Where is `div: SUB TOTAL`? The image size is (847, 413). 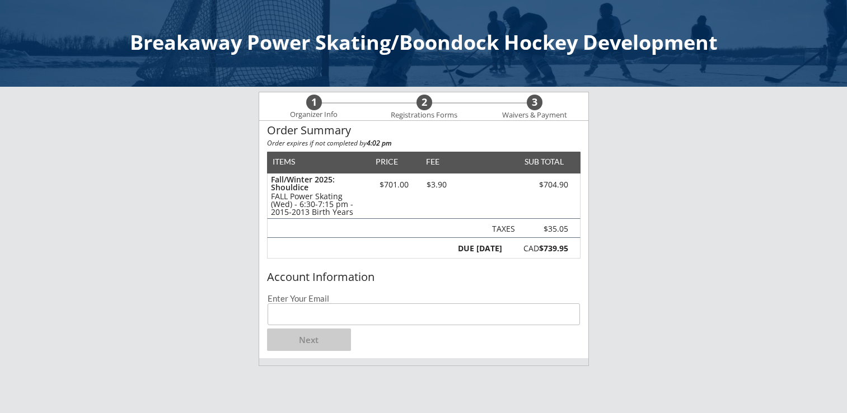 div: SUB TOTAL is located at coordinates (542, 162).